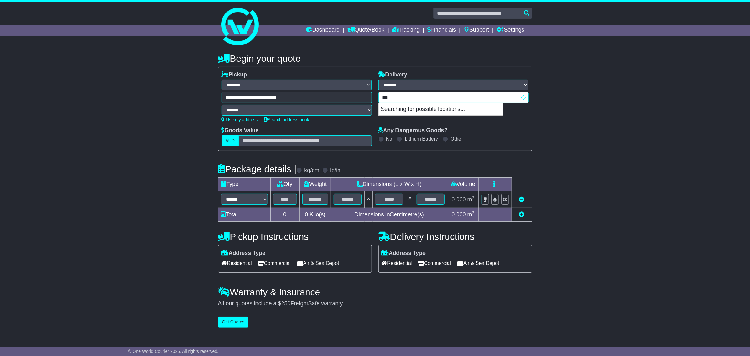 The height and width of the screenshot is (356, 750). What do you see at coordinates (389, 214) in the screenshot?
I see `td: Dimensions in Centimetre(s)` at bounding box center [389, 214].